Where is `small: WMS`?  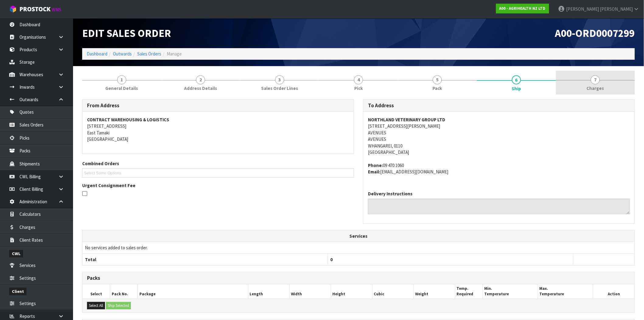
small: WMS is located at coordinates (56, 9).